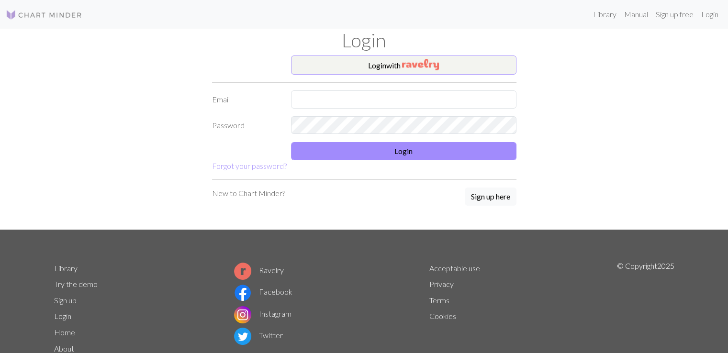  I want to click on a: Instagram, so click(263, 314).